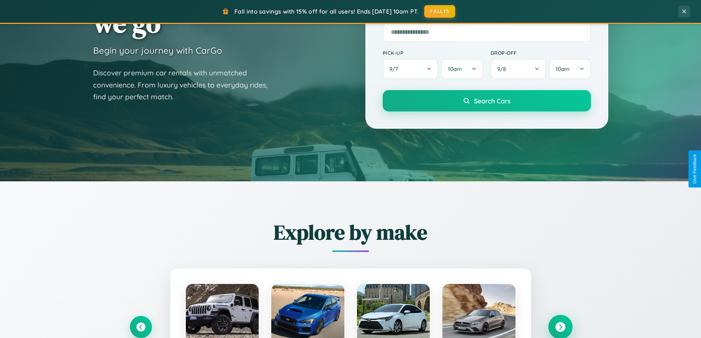 Image resolution: width=701 pixels, height=338 pixels. Describe the element at coordinates (540, 53) in the screenshot. I see `label: Drop-off` at that location.